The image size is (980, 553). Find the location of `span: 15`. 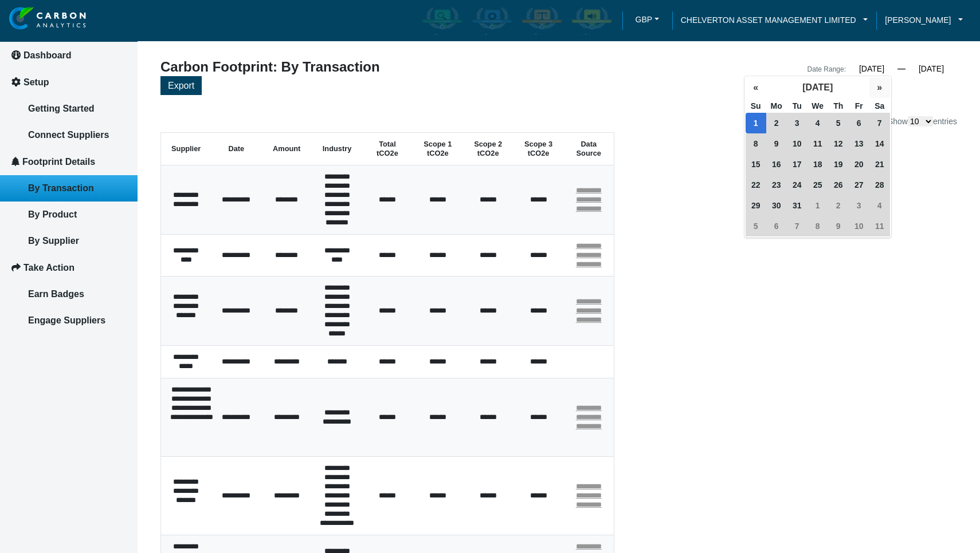

span: 15 is located at coordinates (755, 165).